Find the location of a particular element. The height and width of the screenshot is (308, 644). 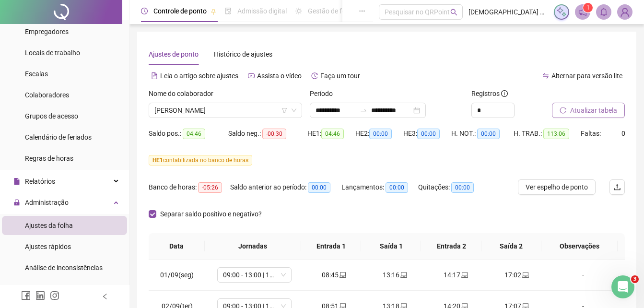

span: Observações is located at coordinates (579, 246).